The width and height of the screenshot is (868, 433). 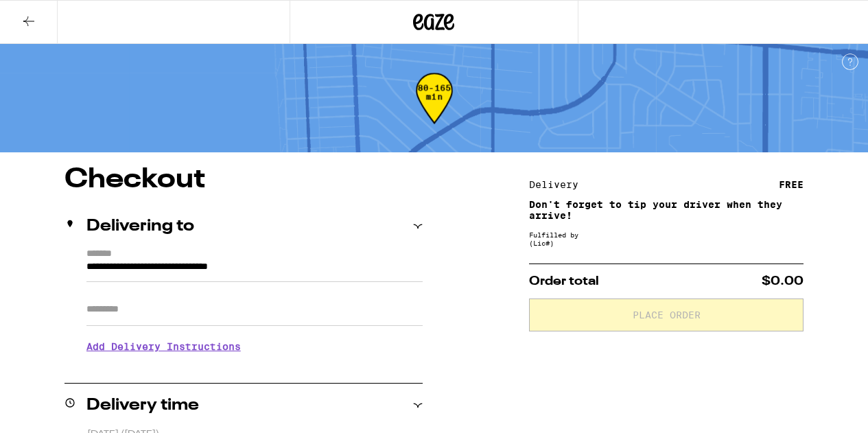 I want to click on h2: Delivering to, so click(x=140, y=226).